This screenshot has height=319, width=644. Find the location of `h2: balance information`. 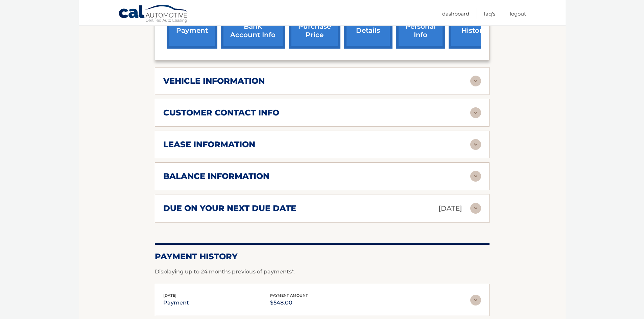

h2: balance information is located at coordinates (217, 176).